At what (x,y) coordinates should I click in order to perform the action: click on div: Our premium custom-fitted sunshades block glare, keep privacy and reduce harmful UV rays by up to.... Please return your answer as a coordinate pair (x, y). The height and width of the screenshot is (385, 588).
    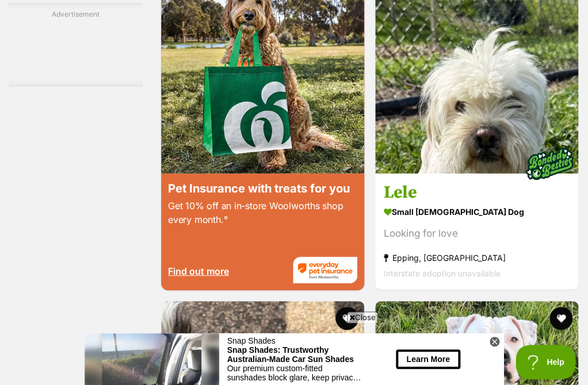
    Looking at the image, I should click on (209, 40).